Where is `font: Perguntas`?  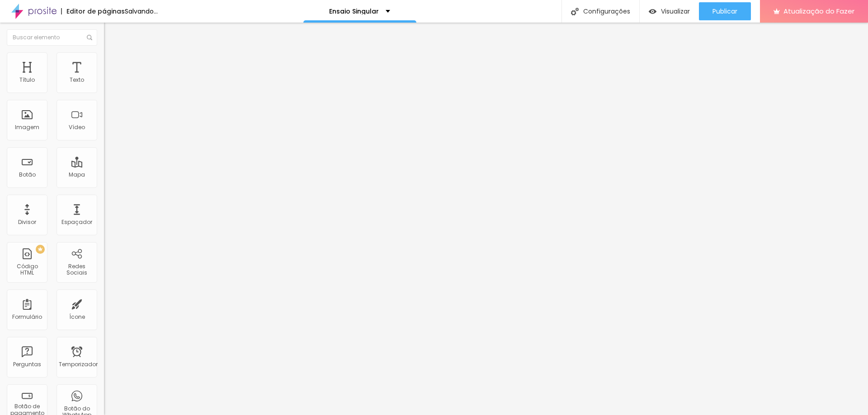 font: Perguntas is located at coordinates (27, 364).